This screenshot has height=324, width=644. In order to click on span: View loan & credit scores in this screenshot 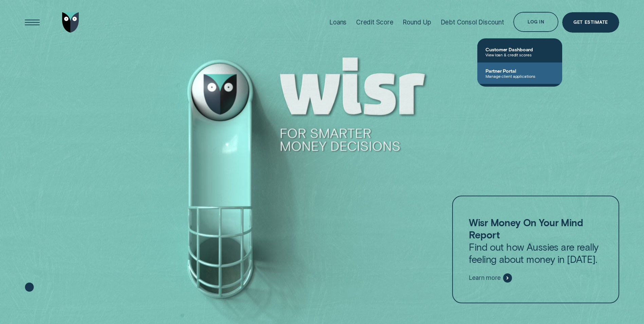, I will do `click(520, 54)`.